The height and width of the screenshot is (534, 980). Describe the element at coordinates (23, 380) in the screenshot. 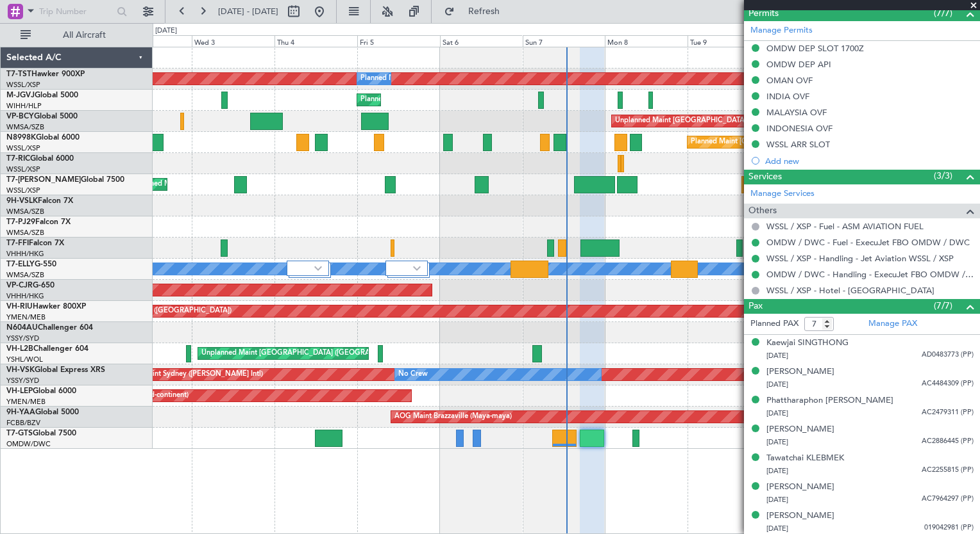

I see `a: YSSY/SYD` at that location.